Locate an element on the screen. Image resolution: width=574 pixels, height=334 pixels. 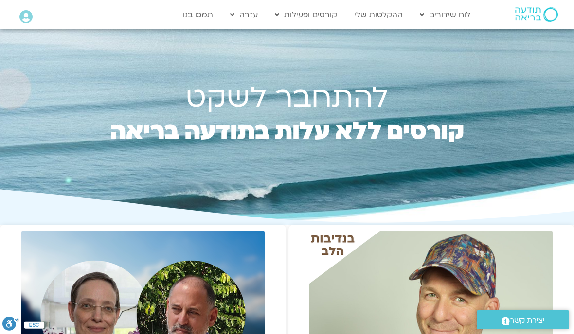
h1: להתחבר לשקט is located at coordinates (287, 98).